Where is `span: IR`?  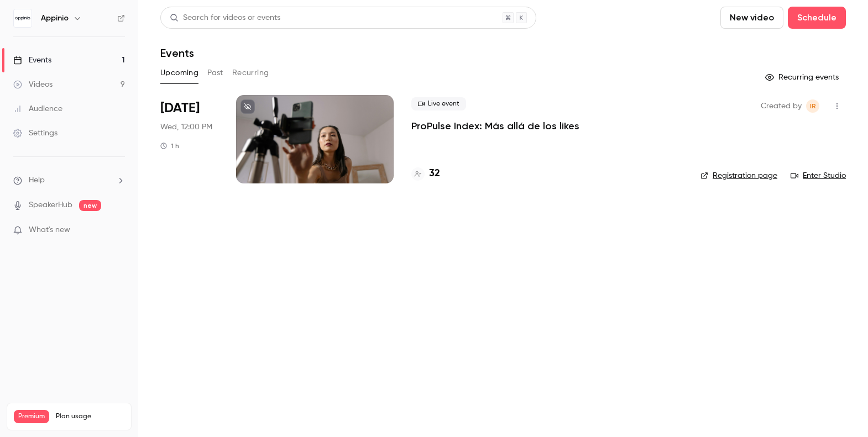
span: IR is located at coordinates (812, 106).